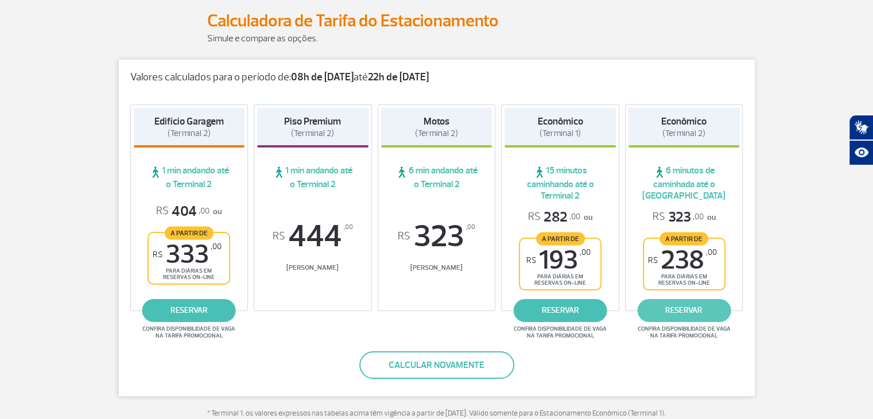  Describe the element at coordinates (554, 217) in the screenshot. I see `span: 282` at that location.